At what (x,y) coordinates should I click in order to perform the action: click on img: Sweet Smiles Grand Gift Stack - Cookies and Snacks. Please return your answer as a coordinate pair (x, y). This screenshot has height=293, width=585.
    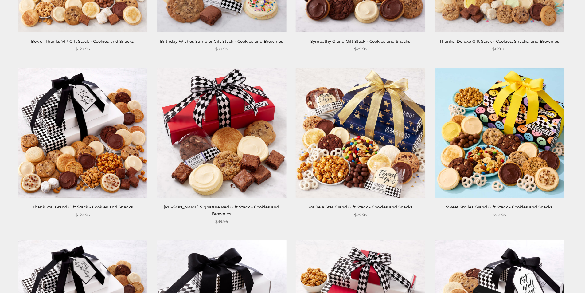
    Looking at the image, I should click on (500, 133).